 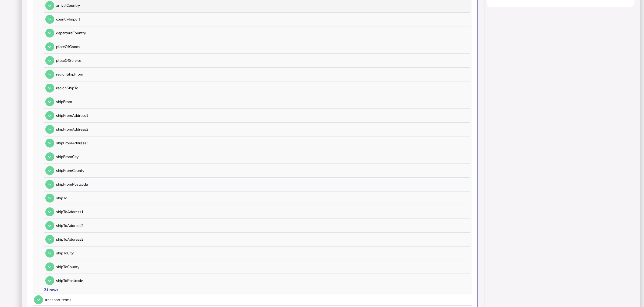 I want to click on p: shipToAddress1, so click(x=124, y=212).